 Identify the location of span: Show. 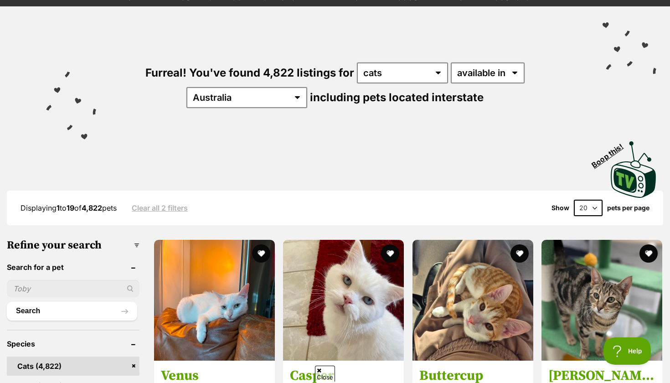
(560, 208).